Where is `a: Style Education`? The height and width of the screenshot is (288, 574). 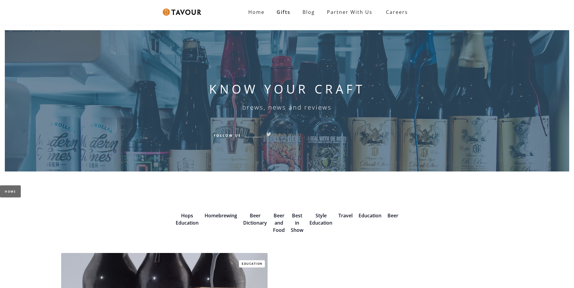
a: Style Education is located at coordinates (321, 219).